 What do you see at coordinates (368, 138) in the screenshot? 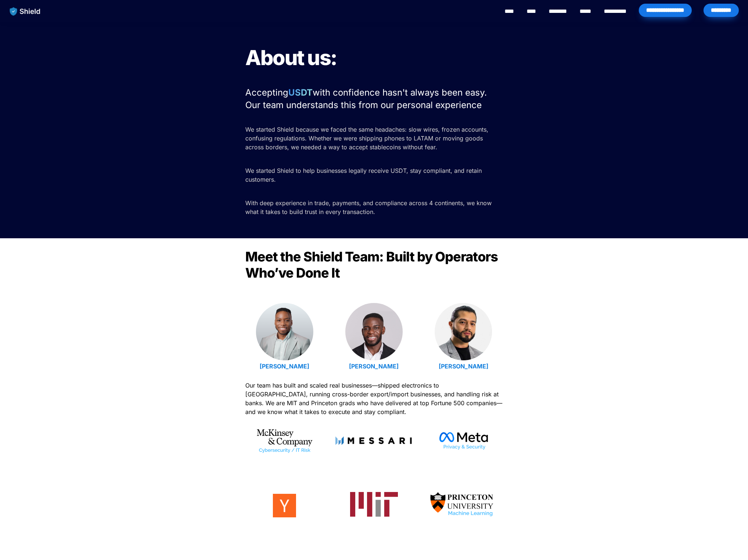
I see `span: We started Shield because we faced the same headaches: slow wires, frozen accounts, confusing reg...` at bounding box center [368, 138].